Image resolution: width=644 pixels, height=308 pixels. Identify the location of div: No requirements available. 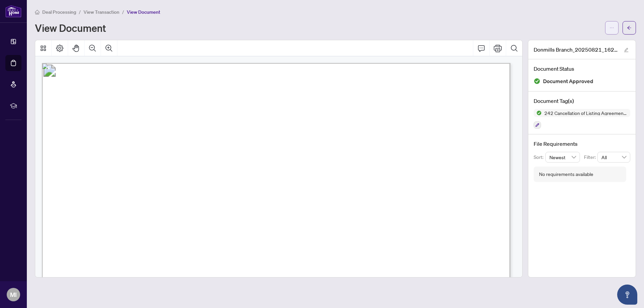
(566, 174).